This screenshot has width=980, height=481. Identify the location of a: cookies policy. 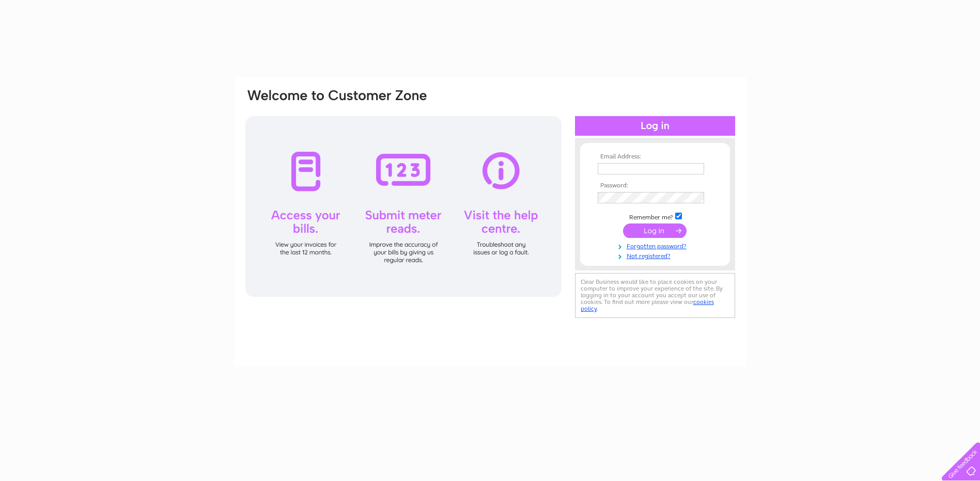
(647, 305).